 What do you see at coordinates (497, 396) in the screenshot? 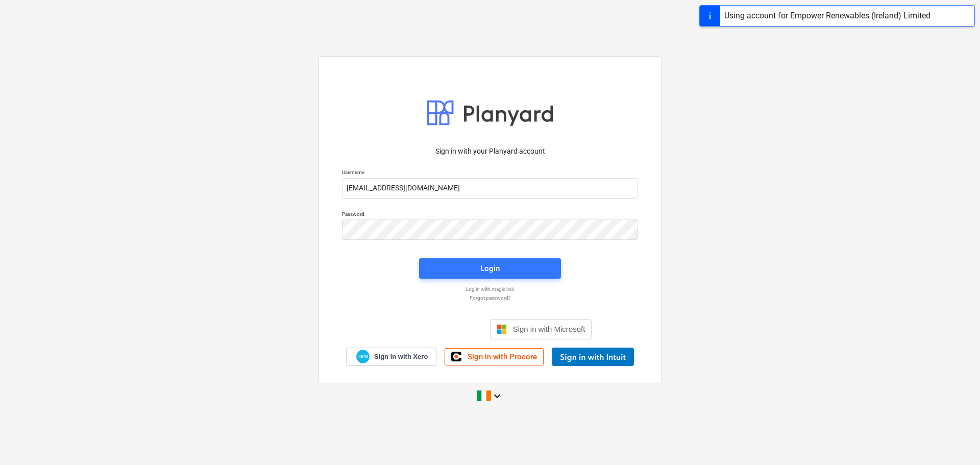
I see `i: keyboard_arrow_down` at bounding box center [497, 396].